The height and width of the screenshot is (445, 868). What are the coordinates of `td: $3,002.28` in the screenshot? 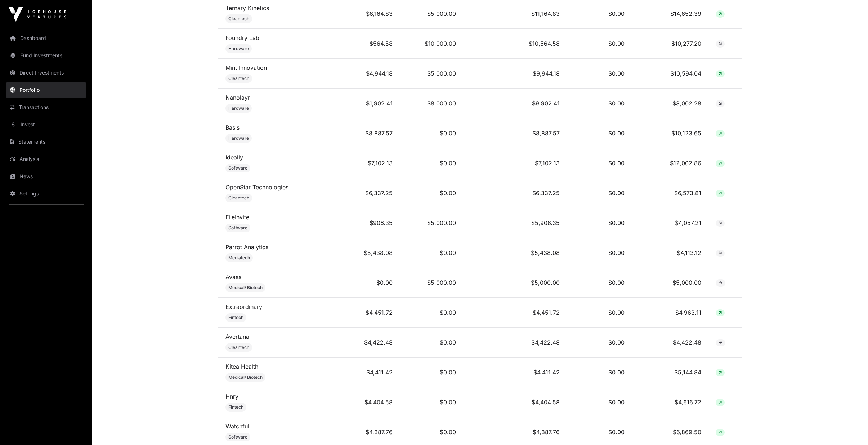 It's located at (670, 103).